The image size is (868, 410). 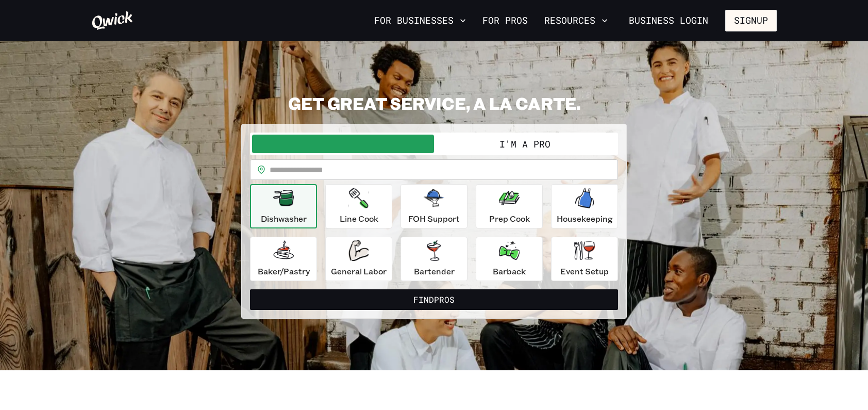 What do you see at coordinates (283, 206) in the screenshot?
I see `button: Dishwasher` at bounding box center [283, 206].